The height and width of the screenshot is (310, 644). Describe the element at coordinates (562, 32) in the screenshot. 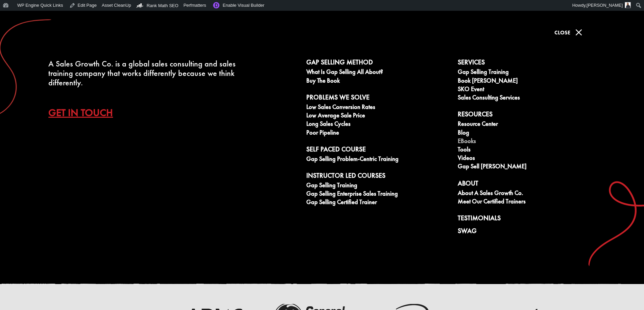

I see `span: Close` at that location.